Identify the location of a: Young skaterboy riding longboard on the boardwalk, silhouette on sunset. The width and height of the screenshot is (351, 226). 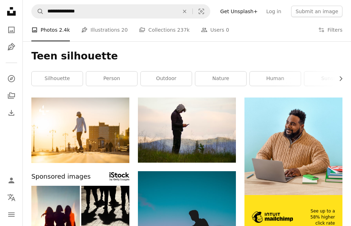
(80, 130).